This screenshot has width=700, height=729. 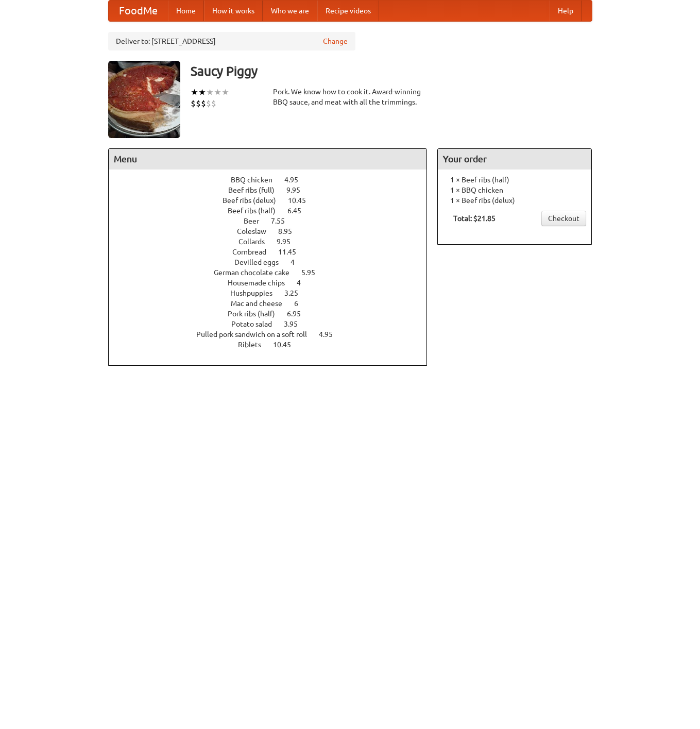 I want to click on span: 8.95, so click(x=290, y=231).